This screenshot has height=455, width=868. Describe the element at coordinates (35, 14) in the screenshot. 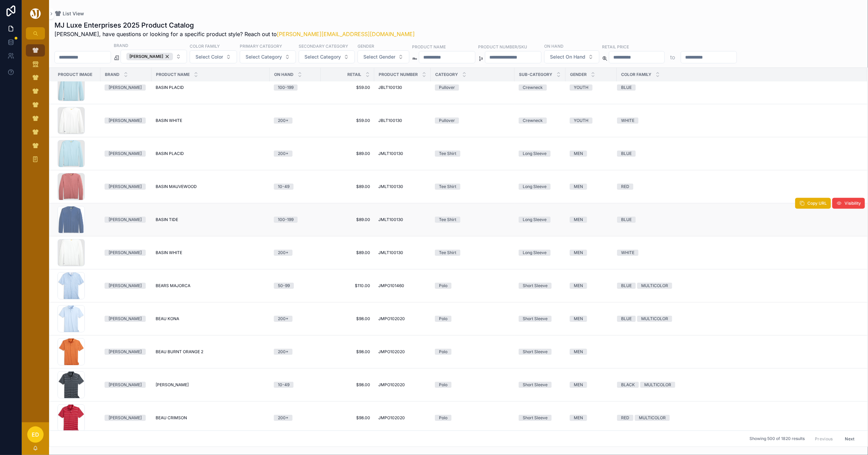

I see `img: App logo` at that location.